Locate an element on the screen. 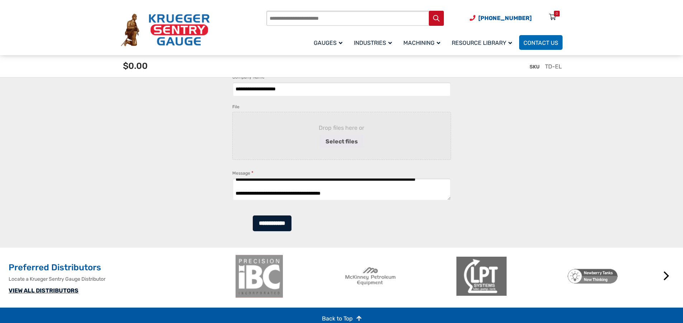  img: Krueger Sentry Gauge is located at coordinates (165, 30).